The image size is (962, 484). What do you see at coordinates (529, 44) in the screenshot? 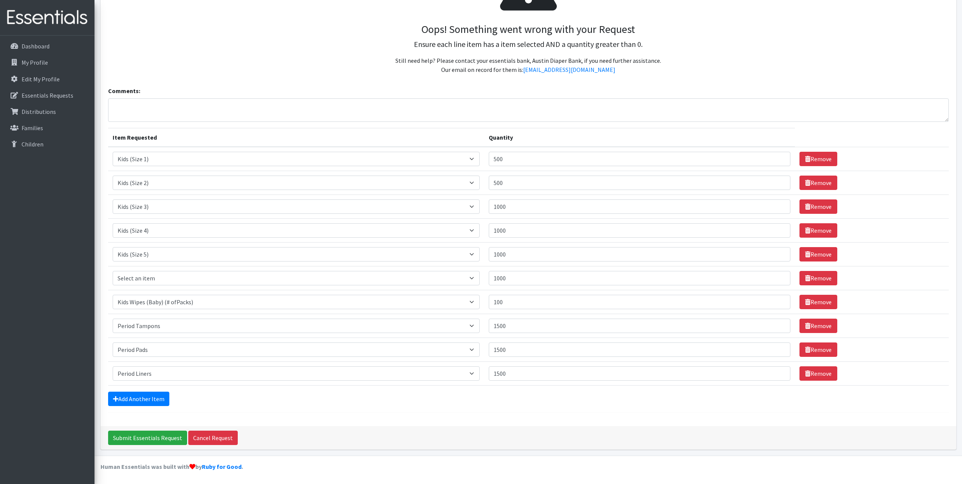
I see `p: Ensure each line item has a item selected AND a quantity greater than 0.` at bounding box center [529, 44].